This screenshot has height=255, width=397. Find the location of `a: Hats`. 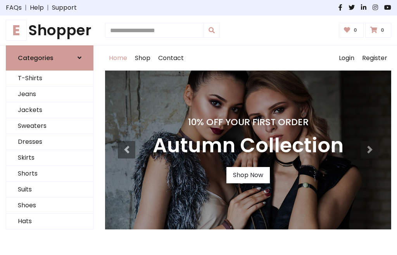

a: Hats is located at coordinates (50, 222).